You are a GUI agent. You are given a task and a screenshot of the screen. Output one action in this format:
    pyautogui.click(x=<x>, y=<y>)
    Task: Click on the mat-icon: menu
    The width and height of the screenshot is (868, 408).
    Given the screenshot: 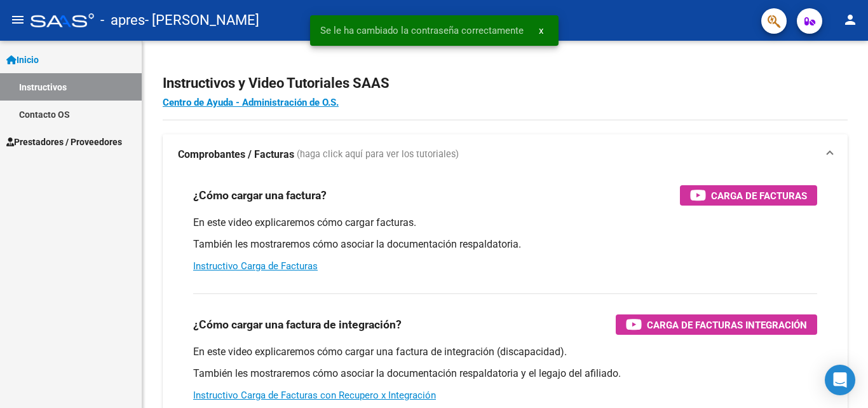 What is the action you would take?
    pyautogui.click(x=18, y=20)
    